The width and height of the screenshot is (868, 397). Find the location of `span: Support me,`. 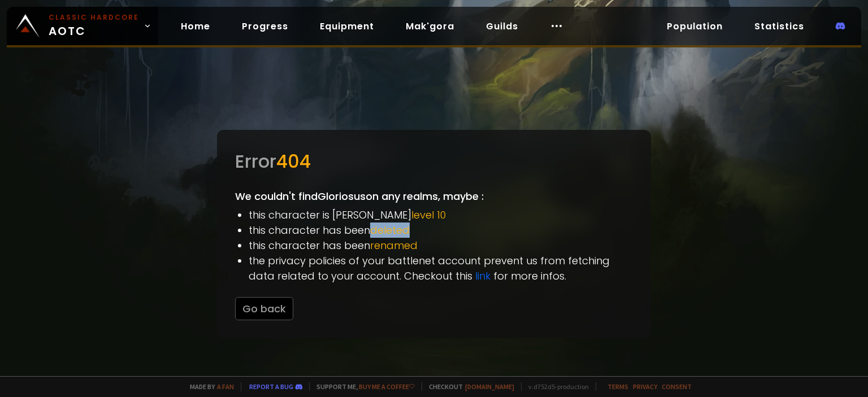

span: Support me, is located at coordinates (361, 387).